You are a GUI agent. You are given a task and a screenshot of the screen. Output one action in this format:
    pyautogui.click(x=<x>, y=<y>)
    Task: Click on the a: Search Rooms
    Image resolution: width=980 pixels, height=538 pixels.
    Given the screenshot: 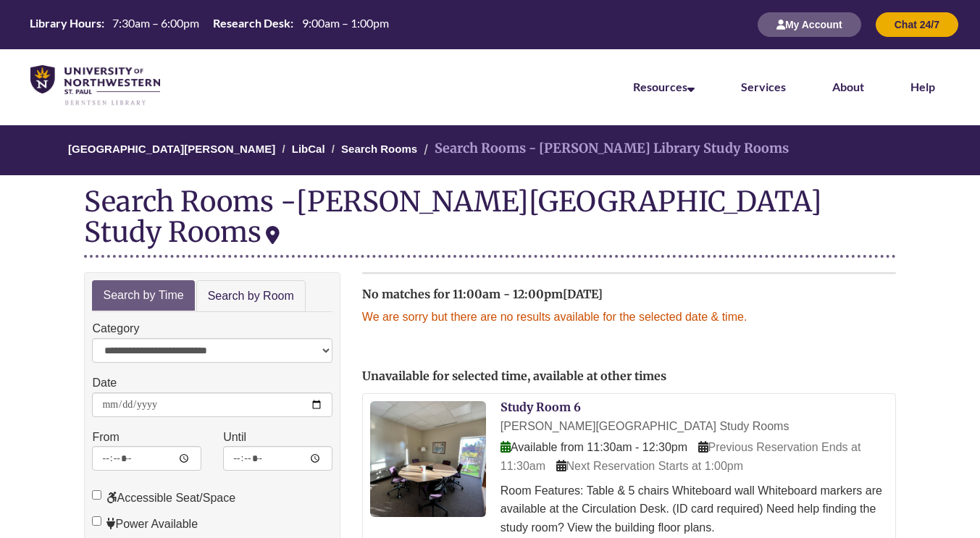 What is the action you would take?
    pyautogui.click(x=379, y=148)
    